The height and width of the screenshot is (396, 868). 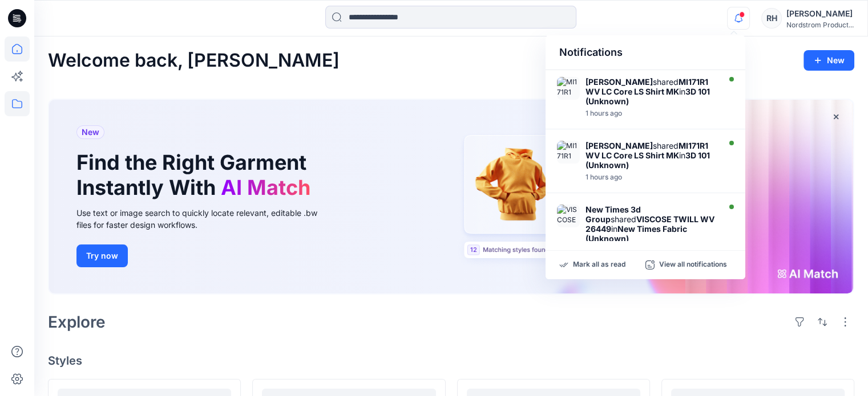 What do you see at coordinates (636, 234) in the screenshot?
I see `strong: New Times Fabric (Unknown)` at bounding box center [636, 234].